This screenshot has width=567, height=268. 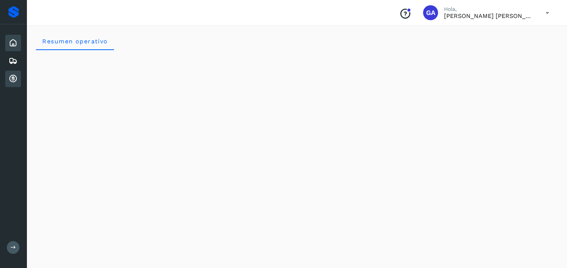 What do you see at coordinates (75, 41) in the screenshot?
I see `span: Resumen operativo` at bounding box center [75, 41].